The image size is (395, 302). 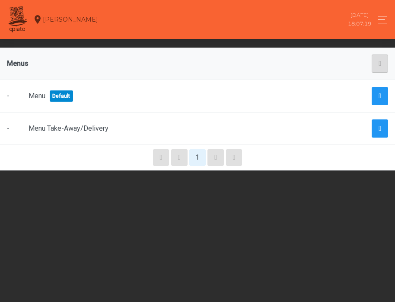 I want to click on div: Menu Take-Away/Delivery, so click(x=163, y=128).